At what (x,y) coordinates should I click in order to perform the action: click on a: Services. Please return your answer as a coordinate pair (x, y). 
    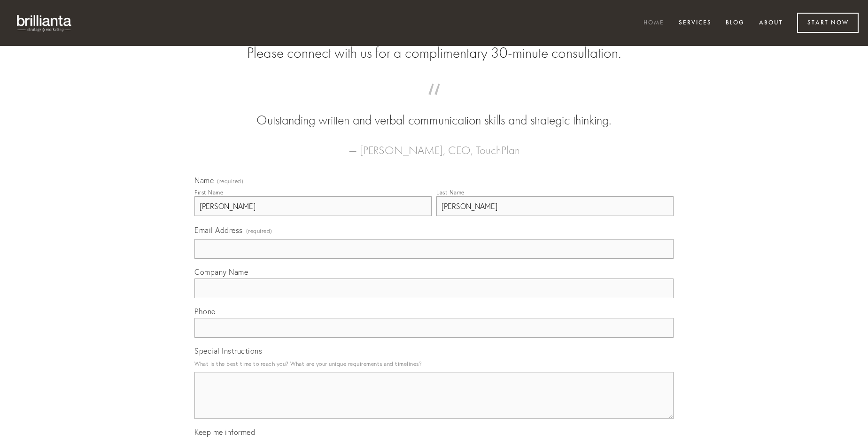
    Looking at the image, I should click on (695, 23).